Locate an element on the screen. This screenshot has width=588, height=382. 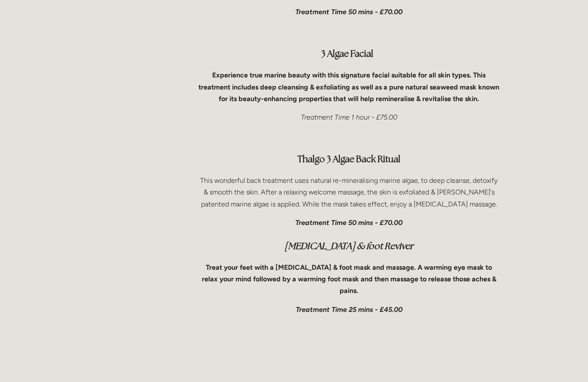
strong: Experience true marine beauty with this signature facial suitable for all skin types. This treatm... is located at coordinates (350, 86).